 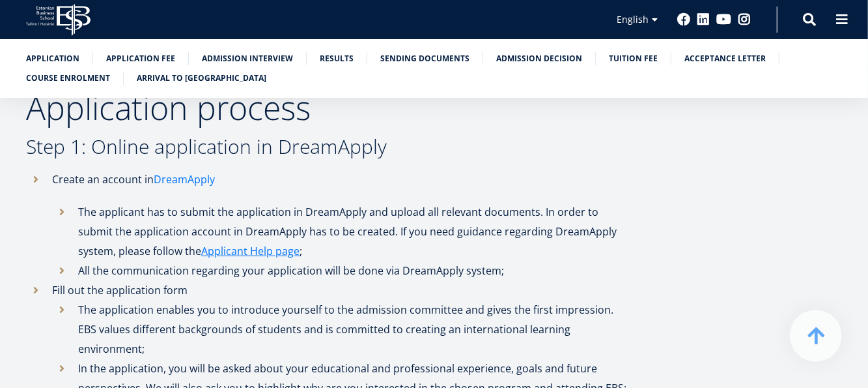 What do you see at coordinates (326, 147) in the screenshot?
I see `h3: Step 1: Online application in DreamApply` at bounding box center [326, 147].